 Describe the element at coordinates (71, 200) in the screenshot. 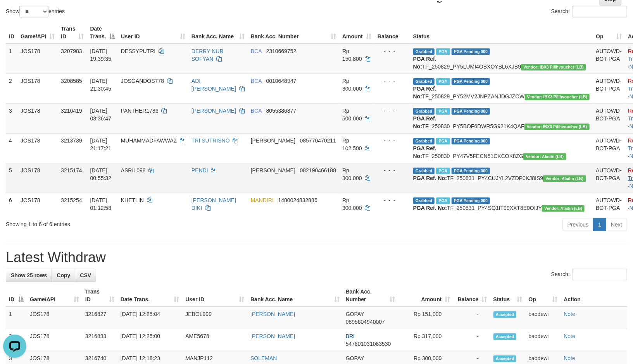

I see `span: 3215254` at that location.